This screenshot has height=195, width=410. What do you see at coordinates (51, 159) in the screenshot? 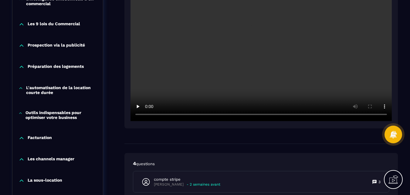
I see `p: Les channels manager` at bounding box center [51, 159].